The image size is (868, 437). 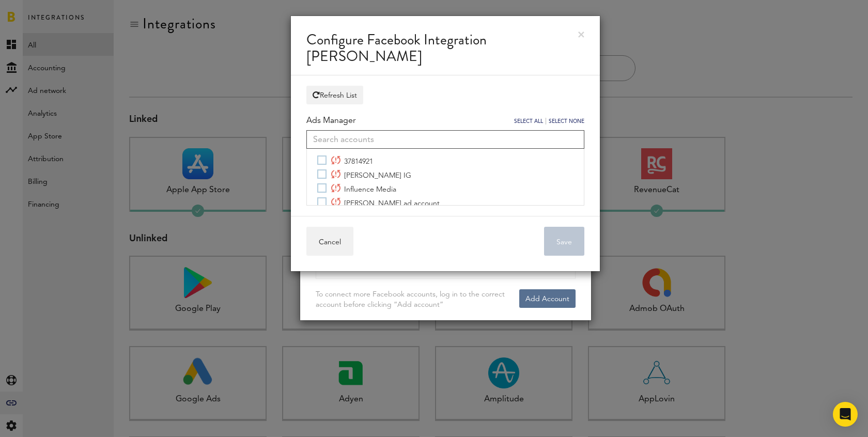 What do you see at coordinates (352, 160) in the screenshot?
I see `span: 37814921` at bounding box center [352, 160].